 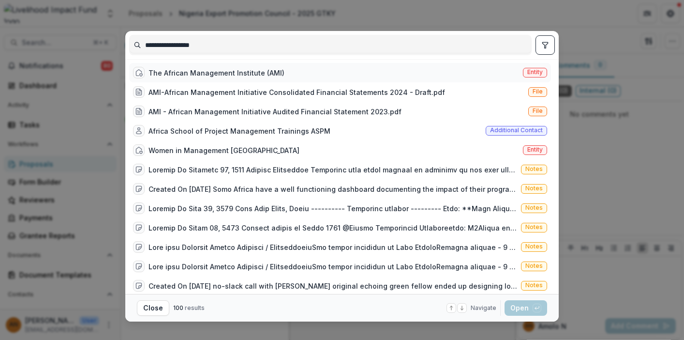 What do you see at coordinates (333, 208) in the screenshot?
I see `div: Loremip Do Sita 39, 3579 Cons Adip Elits, Doeiu ---------- Temporinc utlabor --------- Etdo: **Ma...` at bounding box center [333, 208].